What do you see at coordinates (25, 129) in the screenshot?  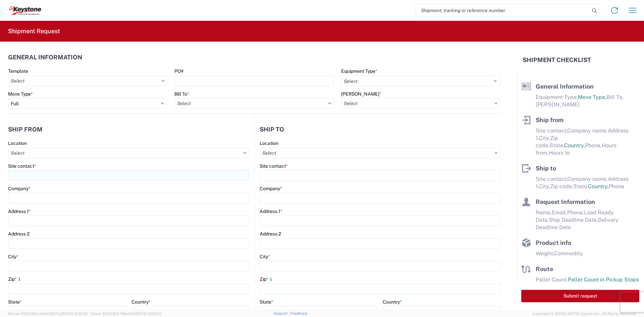 I see `h2: Ship from` at bounding box center [25, 129].